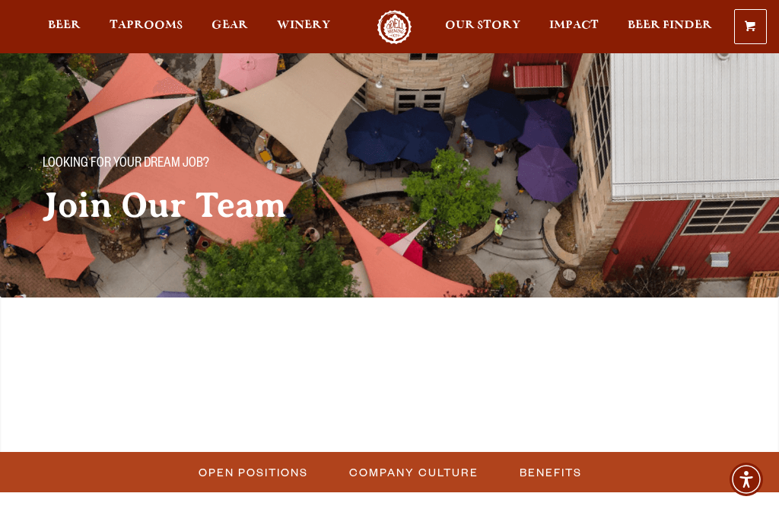 Image resolution: width=779 pixels, height=506 pixels. I want to click on a: Winery, so click(304, 27).